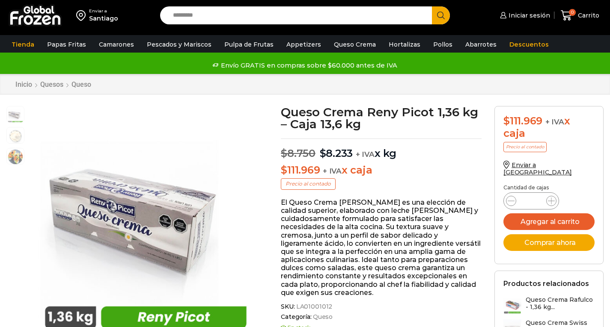  I want to click on span: salmon-ahumado-2, so click(15, 157).